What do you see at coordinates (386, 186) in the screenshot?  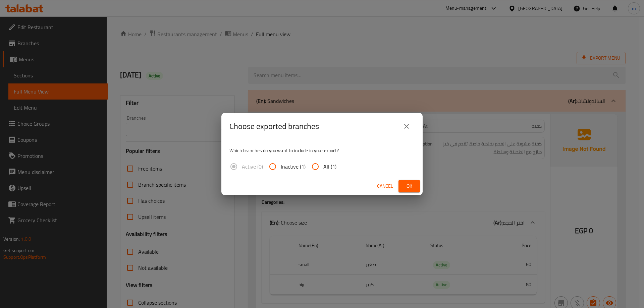 I see `button: Cancel` at bounding box center [386, 186].